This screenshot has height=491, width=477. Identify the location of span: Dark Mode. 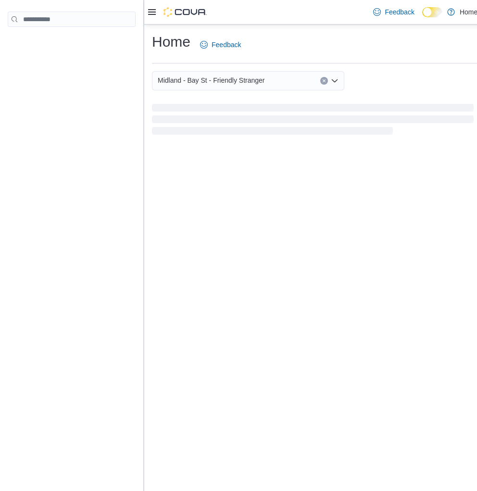
(422, 17).